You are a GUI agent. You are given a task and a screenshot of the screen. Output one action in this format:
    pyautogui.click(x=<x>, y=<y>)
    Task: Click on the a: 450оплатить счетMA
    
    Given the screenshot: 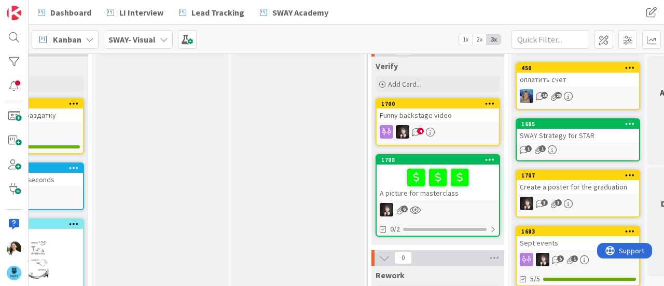 What is the action you would take?
    pyautogui.click(x=578, y=86)
    